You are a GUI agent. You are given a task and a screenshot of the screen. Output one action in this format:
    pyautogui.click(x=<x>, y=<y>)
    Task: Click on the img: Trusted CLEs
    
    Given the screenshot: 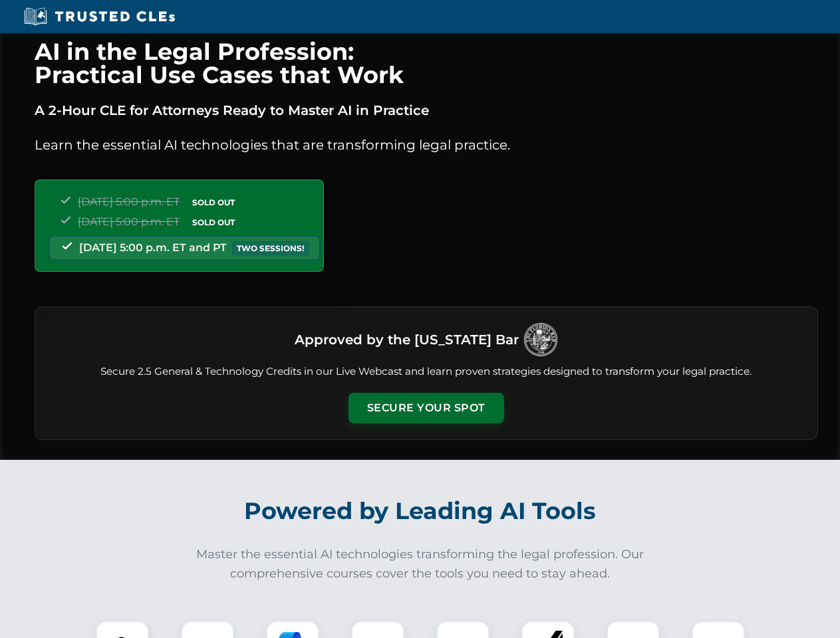 What is the action you would take?
    pyautogui.click(x=99, y=16)
    